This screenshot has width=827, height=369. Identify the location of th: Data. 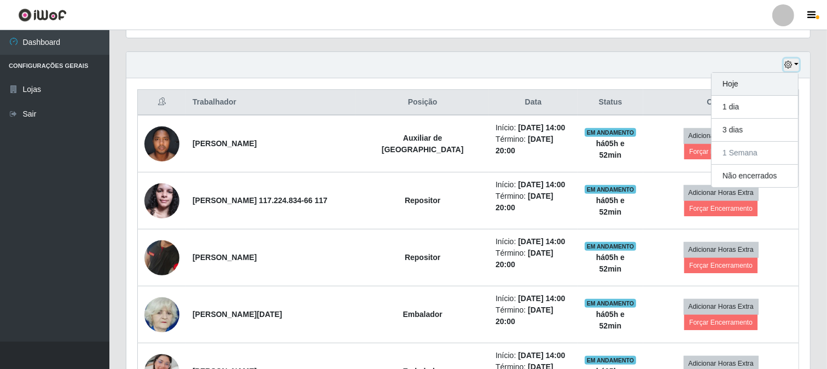
(533, 102).